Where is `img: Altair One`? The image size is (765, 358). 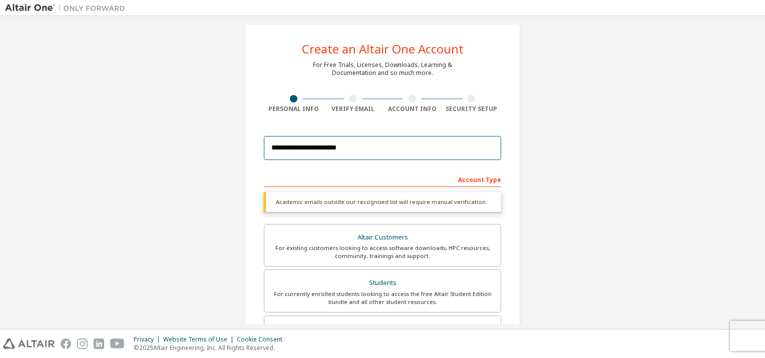 img: Altair One is located at coordinates (68, 8).